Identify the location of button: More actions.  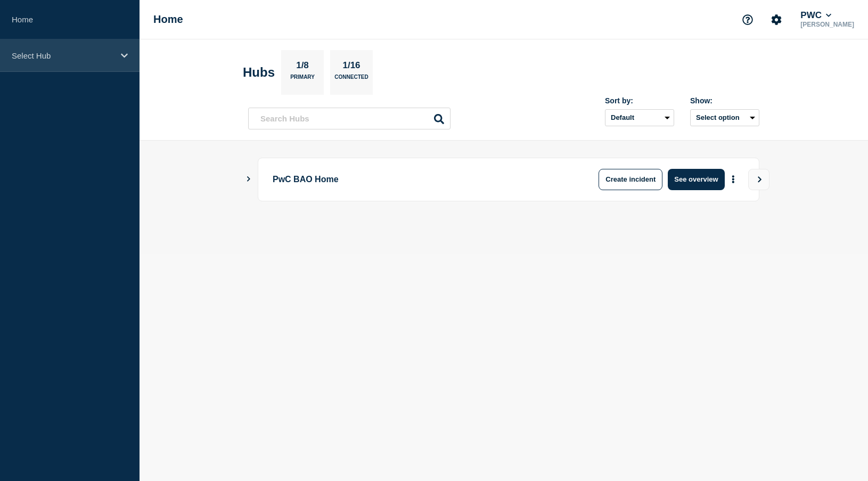
(733, 179).